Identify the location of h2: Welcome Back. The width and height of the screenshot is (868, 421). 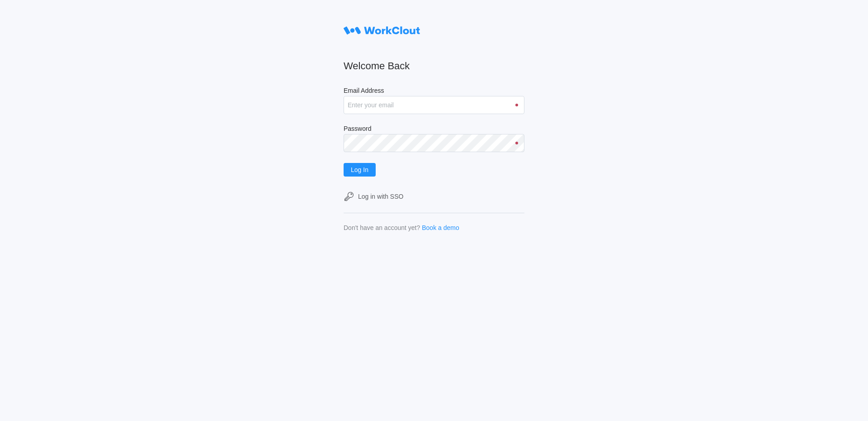
(434, 66).